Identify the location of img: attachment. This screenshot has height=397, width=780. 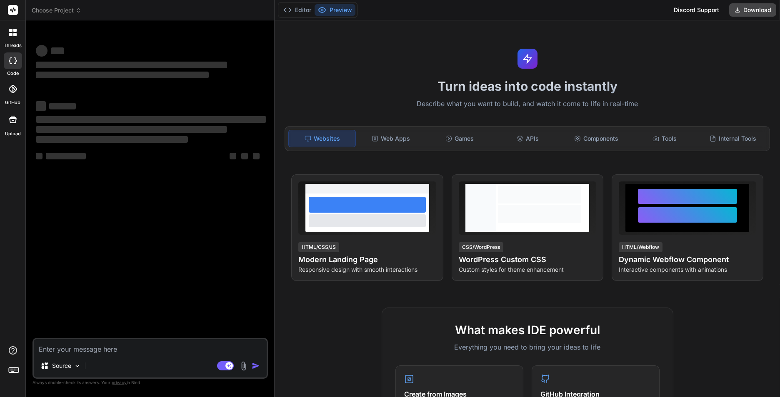
(243, 366).